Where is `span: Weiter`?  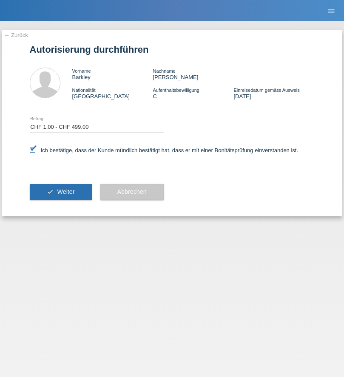
span: Weiter is located at coordinates (65, 192).